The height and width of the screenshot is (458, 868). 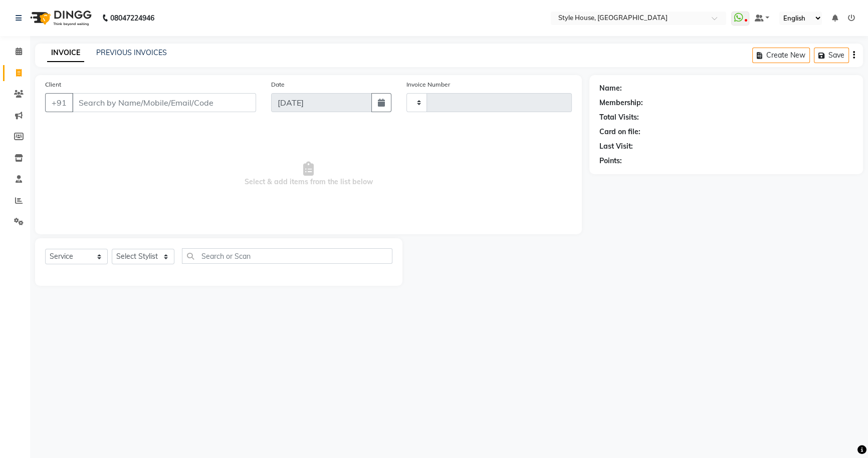 What do you see at coordinates (832, 55) in the screenshot?
I see `button: Save` at bounding box center [832, 55].